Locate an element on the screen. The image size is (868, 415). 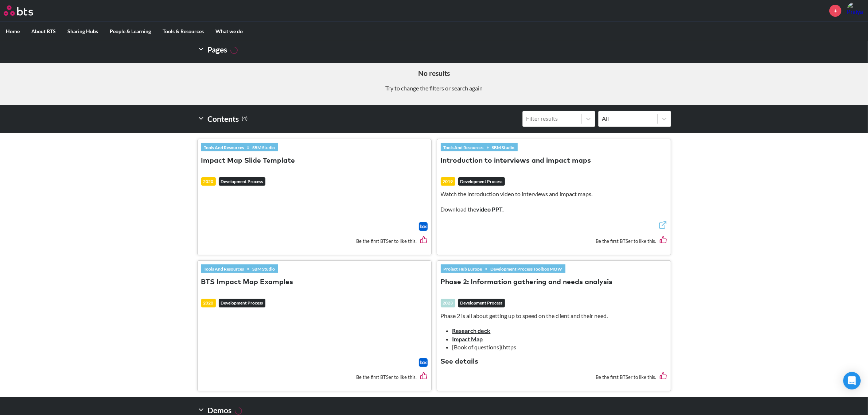
a: Development Process Toolbox MOW is located at coordinates (526, 269).